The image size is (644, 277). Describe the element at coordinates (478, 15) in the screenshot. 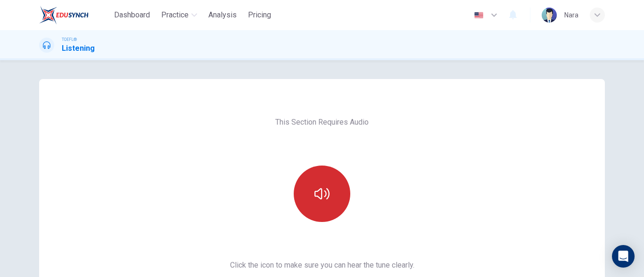

I see `img: en` at that location.